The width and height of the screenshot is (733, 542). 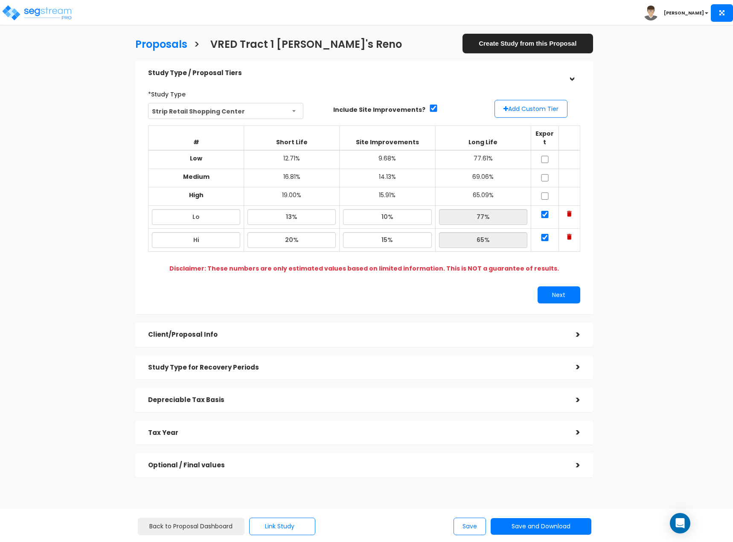 What do you see at coordinates (158, 43) in the screenshot?
I see `a: Proposals` at bounding box center [158, 43].